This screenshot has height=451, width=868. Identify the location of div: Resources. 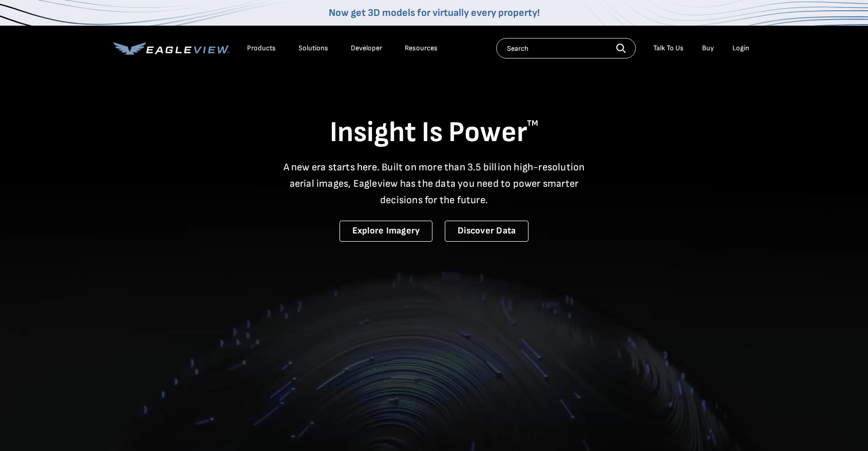
(421, 49).